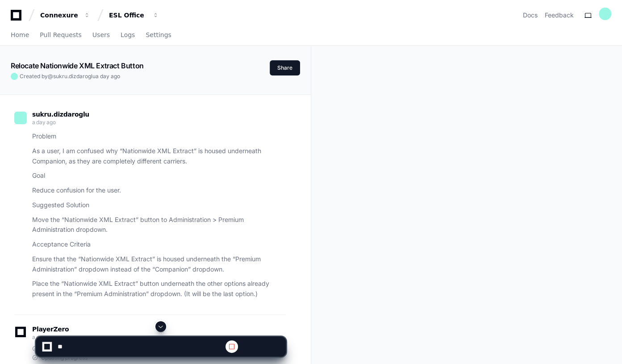 The height and width of the screenshot is (364, 622). Describe the element at coordinates (128, 35) in the screenshot. I see `span: Logs` at that location.